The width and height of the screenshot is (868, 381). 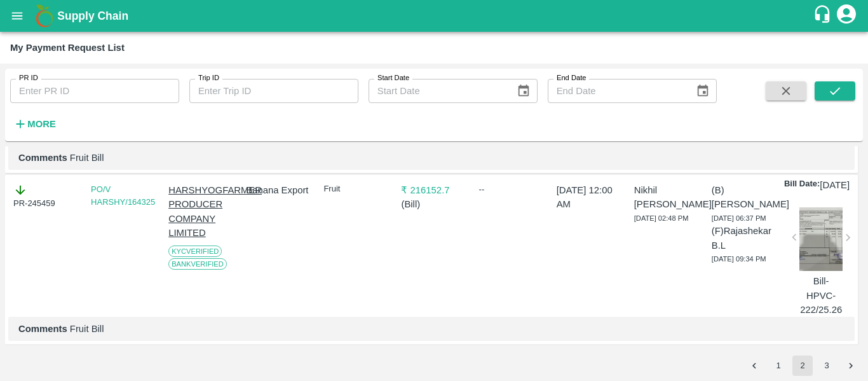 What do you see at coordinates (45, 196) in the screenshot?
I see `div: PR-245459` at bounding box center [45, 196].